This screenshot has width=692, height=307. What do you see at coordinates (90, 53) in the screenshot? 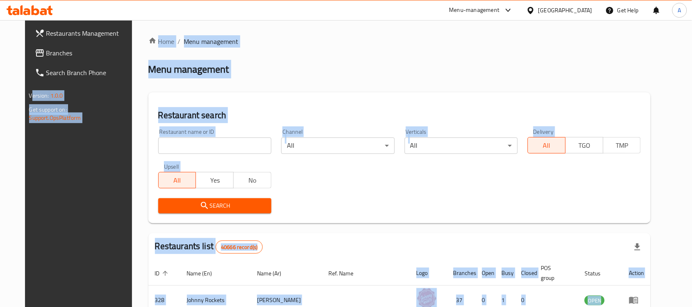
I see `span: Branches` at bounding box center [90, 53].